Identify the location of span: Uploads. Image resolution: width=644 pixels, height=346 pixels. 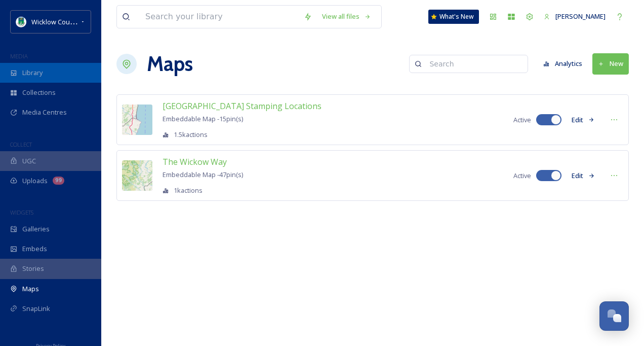
(35, 181).